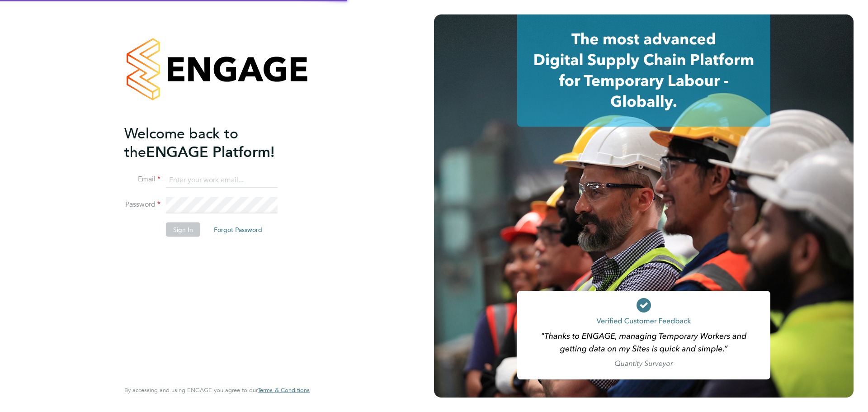 The height and width of the screenshot is (412, 868). I want to click on span: Welcome back to the, so click(181, 142).